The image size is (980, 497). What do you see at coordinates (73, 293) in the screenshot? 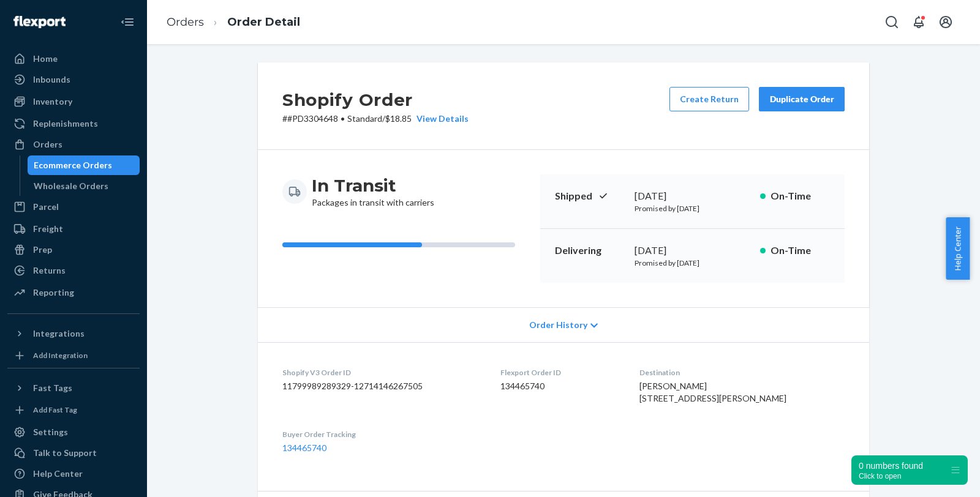
I see `a: Reporting` at bounding box center [73, 293].